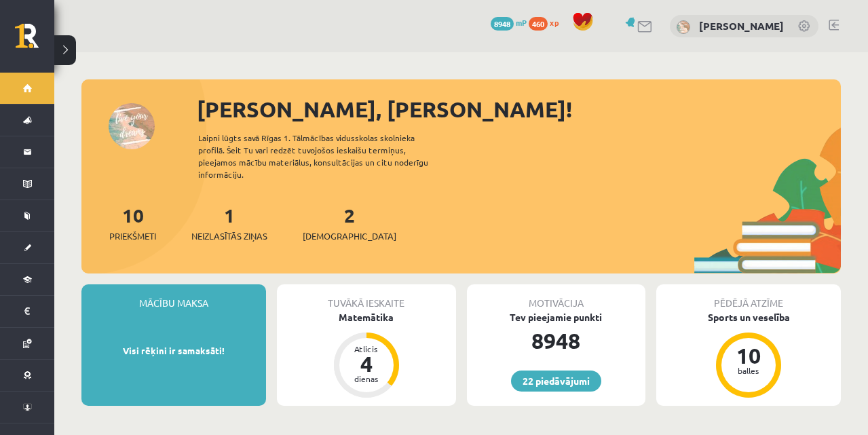 This screenshot has height=435, width=868. I want to click on div: Matemātika, so click(367, 317).